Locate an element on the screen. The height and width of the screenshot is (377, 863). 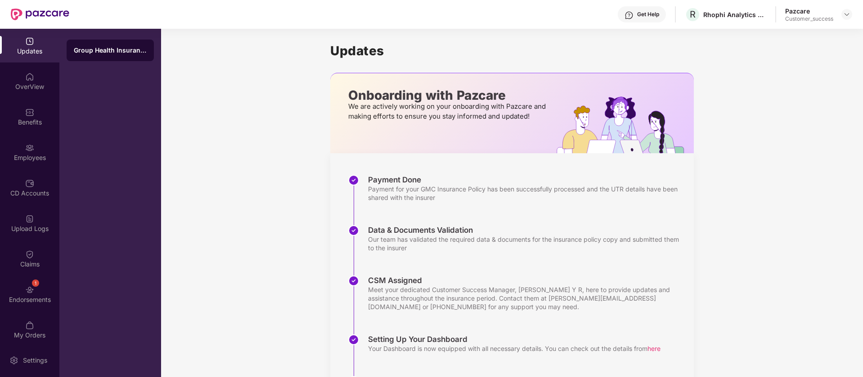
div: Setting Up Your Dashboard is located at coordinates (514, 340).